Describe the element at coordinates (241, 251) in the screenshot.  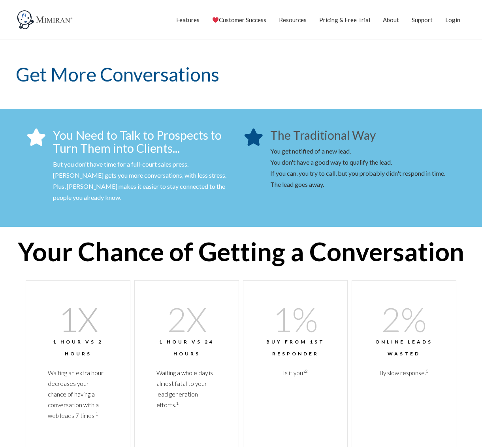
I see `h3: Your Chance of Getting a Conversation` at that location.